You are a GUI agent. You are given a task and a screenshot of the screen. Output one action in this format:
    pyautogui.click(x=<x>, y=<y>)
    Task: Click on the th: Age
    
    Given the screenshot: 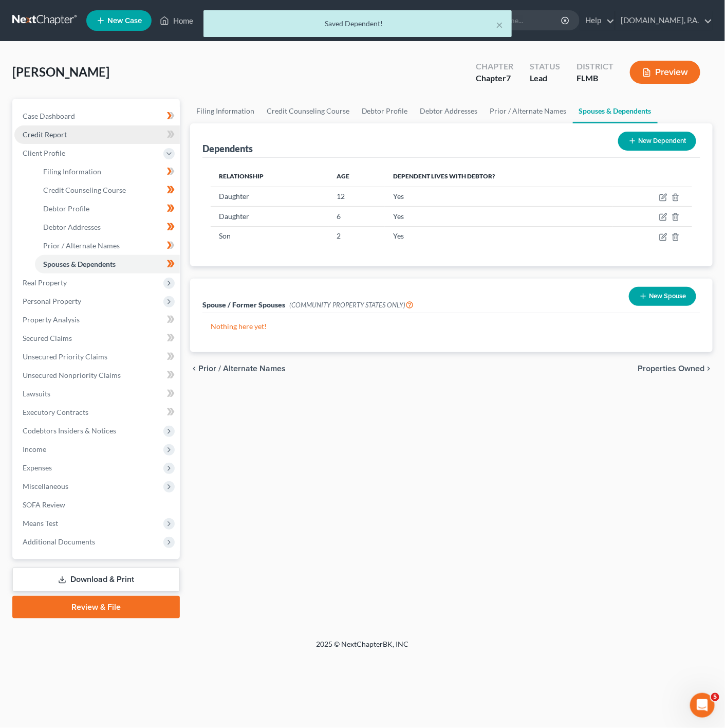 What is the action you would take?
    pyautogui.click(x=356, y=177)
    